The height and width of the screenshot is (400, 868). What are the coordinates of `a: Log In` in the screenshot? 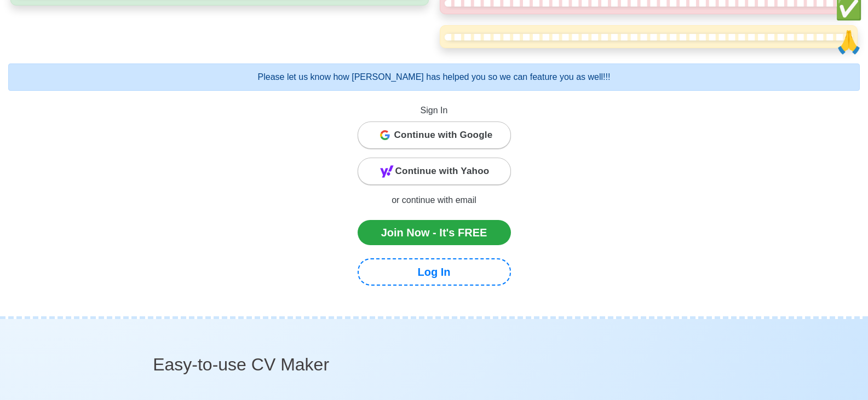 It's located at (434, 272).